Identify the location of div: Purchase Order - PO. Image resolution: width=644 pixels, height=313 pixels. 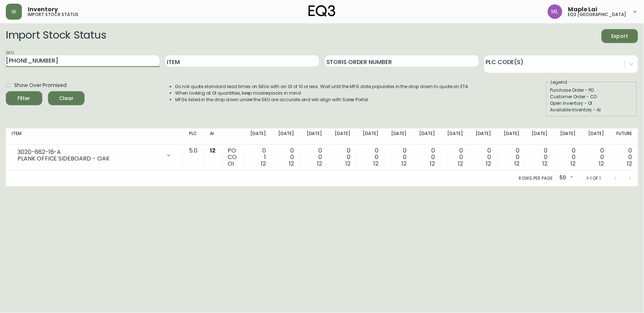
(592, 90).